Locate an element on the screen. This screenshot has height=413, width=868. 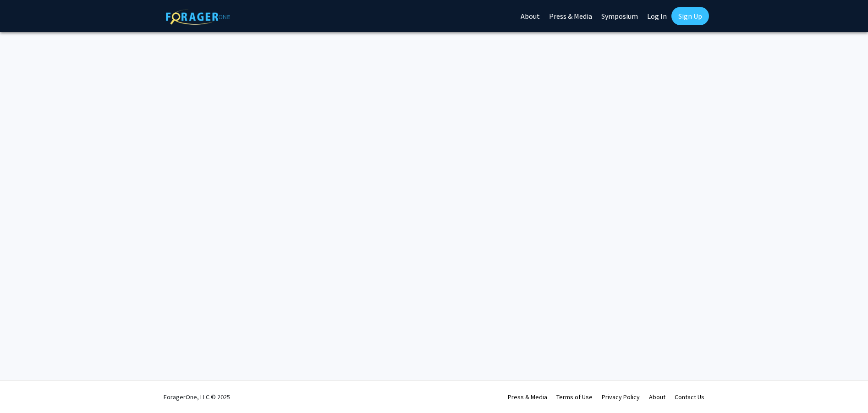
img: ForagerOne Logo is located at coordinates (198, 16).